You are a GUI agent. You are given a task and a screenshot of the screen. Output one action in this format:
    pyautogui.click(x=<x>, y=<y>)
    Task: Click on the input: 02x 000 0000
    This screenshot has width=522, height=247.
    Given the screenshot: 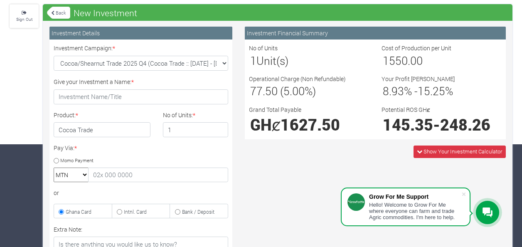 What is the action you would take?
    pyautogui.click(x=158, y=175)
    